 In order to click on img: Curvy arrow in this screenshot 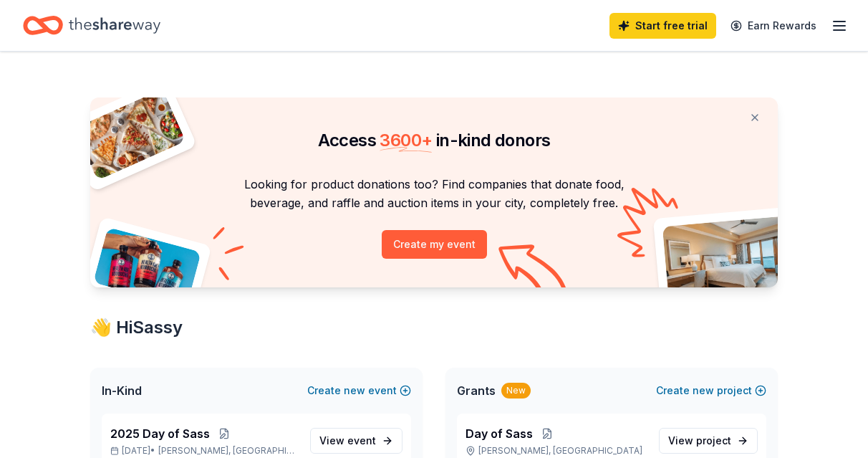, I will do `click(535, 271)`.